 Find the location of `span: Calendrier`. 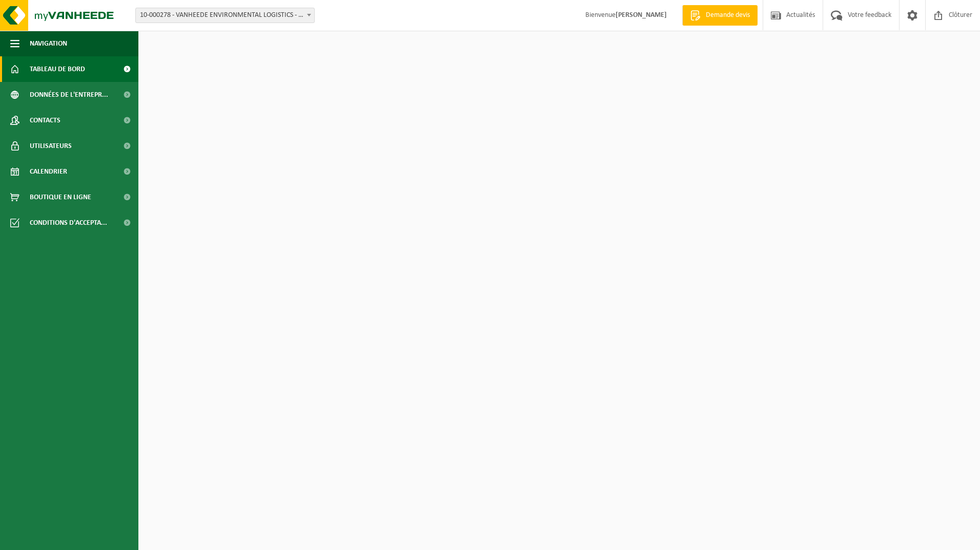

span: Calendrier is located at coordinates (48, 171).